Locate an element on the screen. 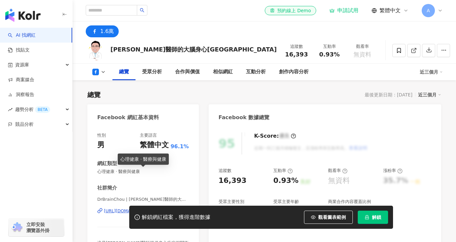 Image resolution: width=456 pixels, height=242 pixels. div: BETA is located at coordinates (43, 110).